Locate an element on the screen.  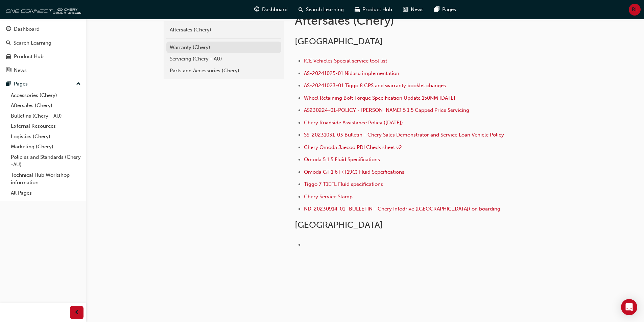
a: Logistics (Chery) is located at coordinates (45, 136).